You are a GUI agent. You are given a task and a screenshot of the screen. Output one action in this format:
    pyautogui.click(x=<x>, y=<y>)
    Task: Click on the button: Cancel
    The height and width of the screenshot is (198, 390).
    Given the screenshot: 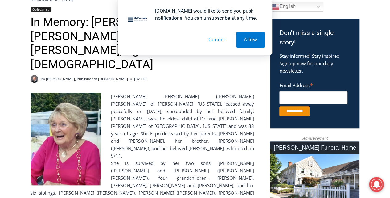 What is the action you would take?
    pyautogui.click(x=216, y=40)
    